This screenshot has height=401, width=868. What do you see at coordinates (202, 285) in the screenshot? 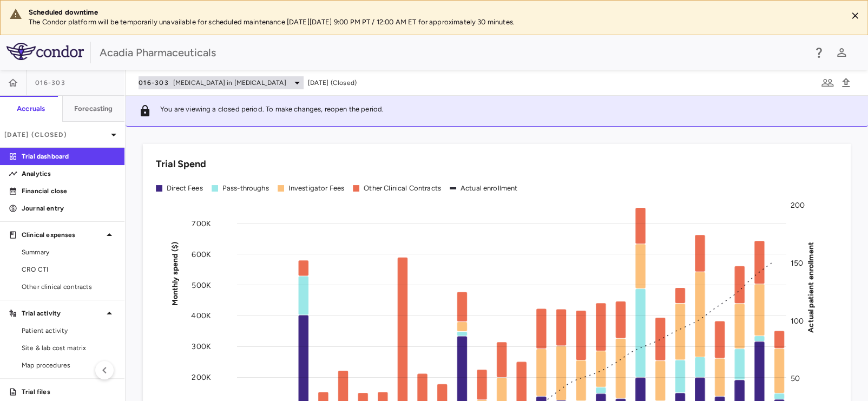
I see `tspan: 500K` at bounding box center [202, 285].